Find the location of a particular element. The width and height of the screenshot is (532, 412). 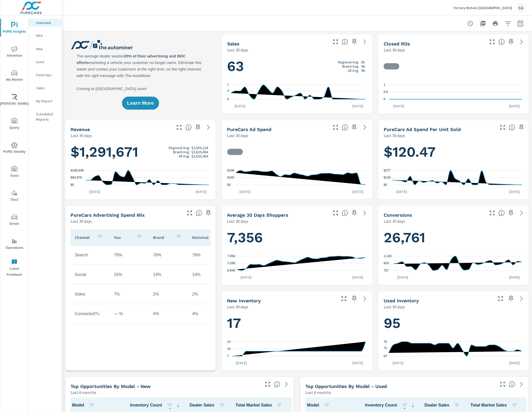

span: Operations is located at coordinates (14, 244).